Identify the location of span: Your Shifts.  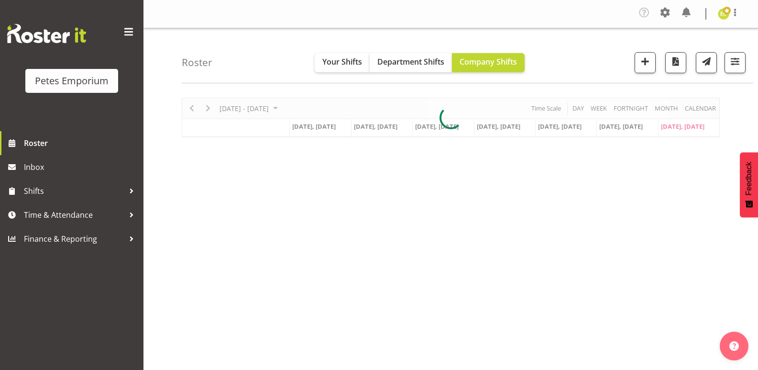
(342, 62).